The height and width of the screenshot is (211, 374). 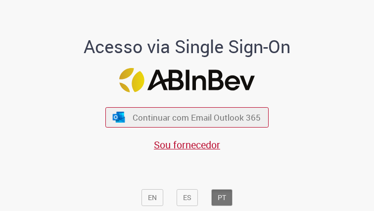 I want to click on button: ES, so click(x=187, y=197).